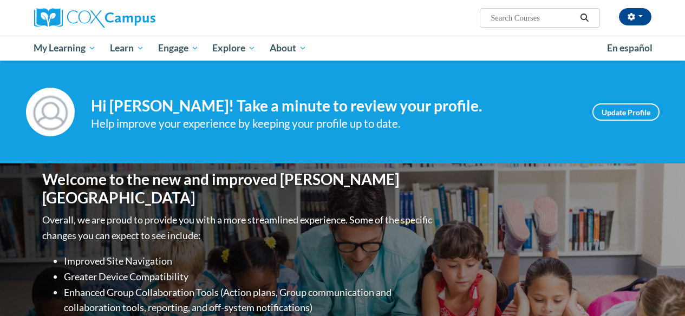 The width and height of the screenshot is (685, 316). What do you see at coordinates (132, 18) in the screenshot?
I see `a: Cox Campus` at bounding box center [132, 18].